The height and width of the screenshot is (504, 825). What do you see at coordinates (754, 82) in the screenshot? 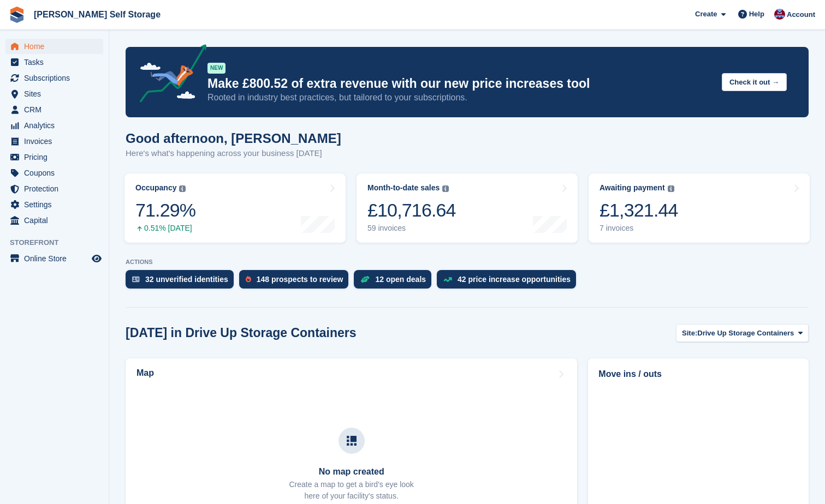
I see `button: Check it out →` at bounding box center [754, 82].